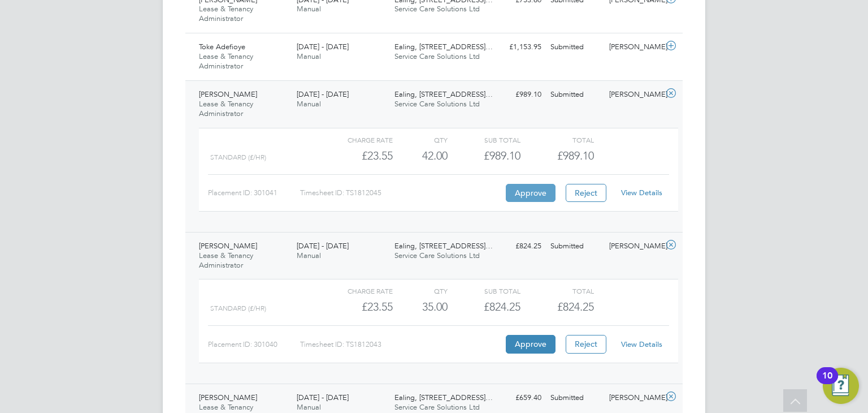 The image size is (868, 413). What do you see at coordinates (841, 386) in the screenshot?
I see `button: Open Resource Center, 10 new notifications` at bounding box center [841, 386].